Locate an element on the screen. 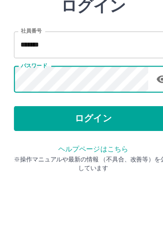 This screenshot has height=238, width=163. h2: ログイン is located at coordinates (81, 63).